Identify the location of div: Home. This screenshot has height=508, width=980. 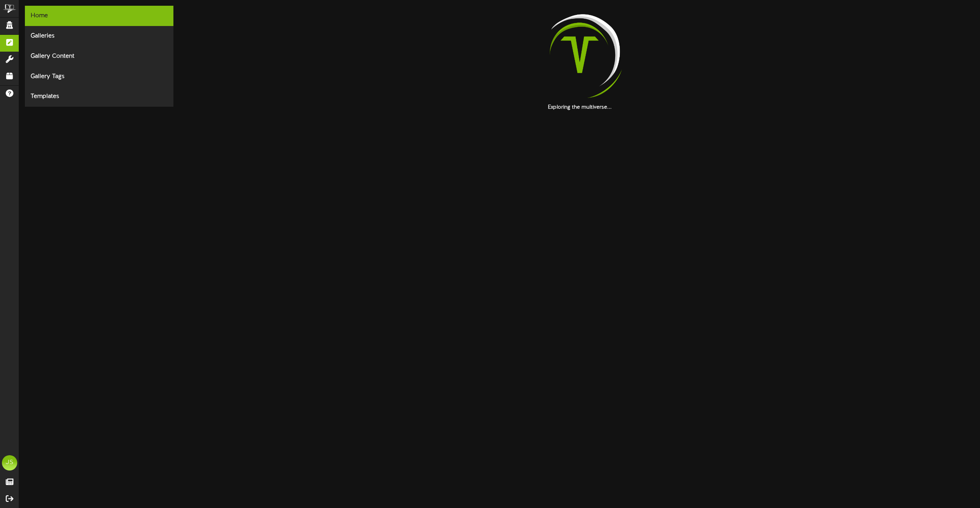
(99, 16).